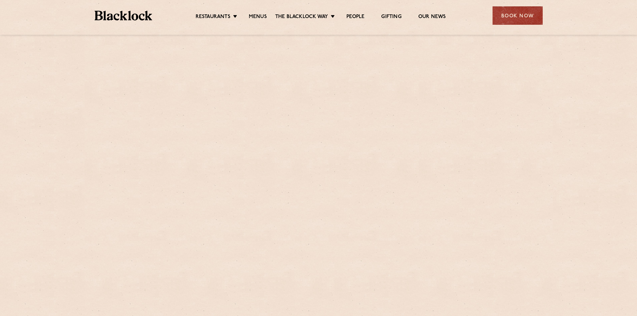  What do you see at coordinates (213, 17) in the screenshot?
I see `a: Restaurants` at bounding box center [213, 17].